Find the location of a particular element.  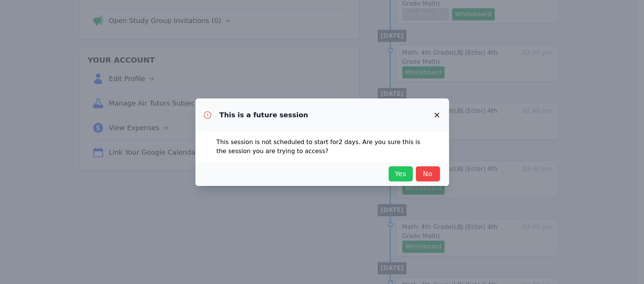

button: No is located at coordinates (428, 174).